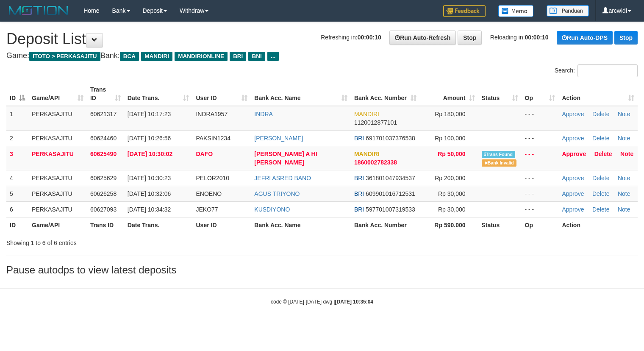 The height and width of the screenshot is (351, 644). Describe the element at coordinates (103, 194) in the screenshot. I see `span: 60626258` at that location.